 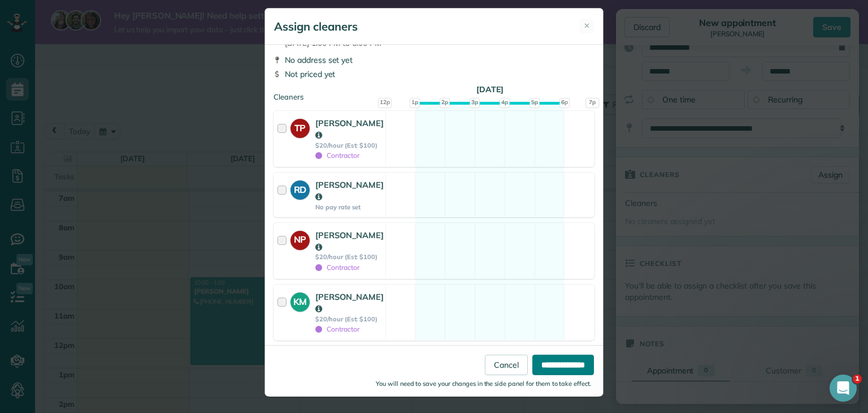 I want to click on strong: No pay rate set, so click(x=349, y=207).